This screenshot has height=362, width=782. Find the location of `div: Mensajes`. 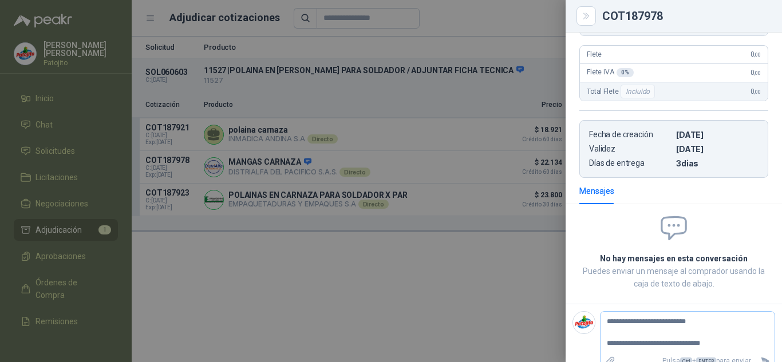

div: Mensajes is located at coordinates (596, 191).